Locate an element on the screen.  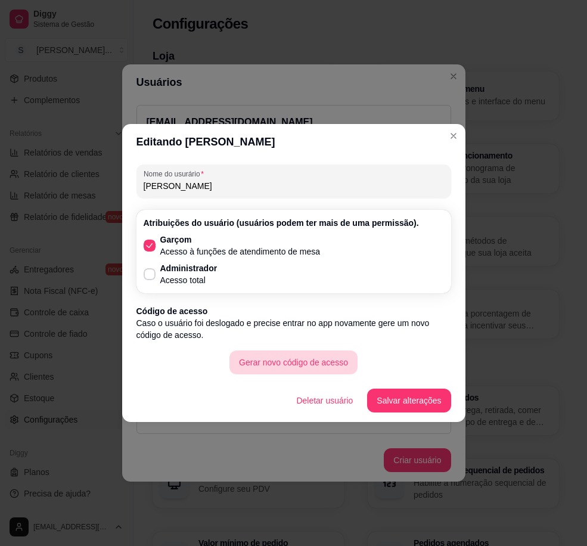
p: Administrador is located at coordinates (189, 268).